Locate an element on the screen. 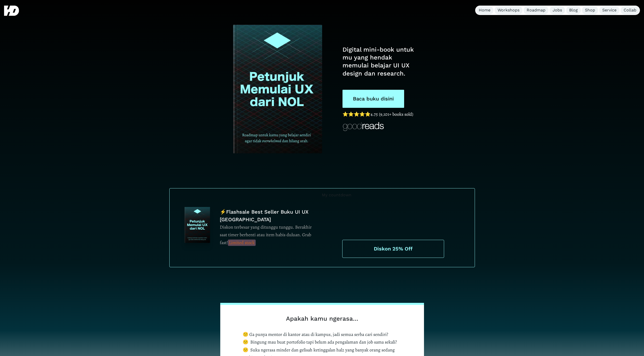 The height and width of the screenshot is (356, 644). span: Limited stock is located at coordinates (242, 243).